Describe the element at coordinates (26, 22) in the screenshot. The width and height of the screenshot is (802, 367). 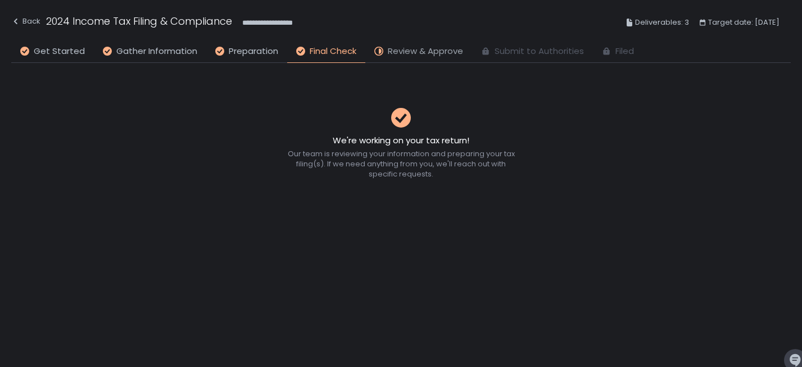
I see `button: Back` at that location.